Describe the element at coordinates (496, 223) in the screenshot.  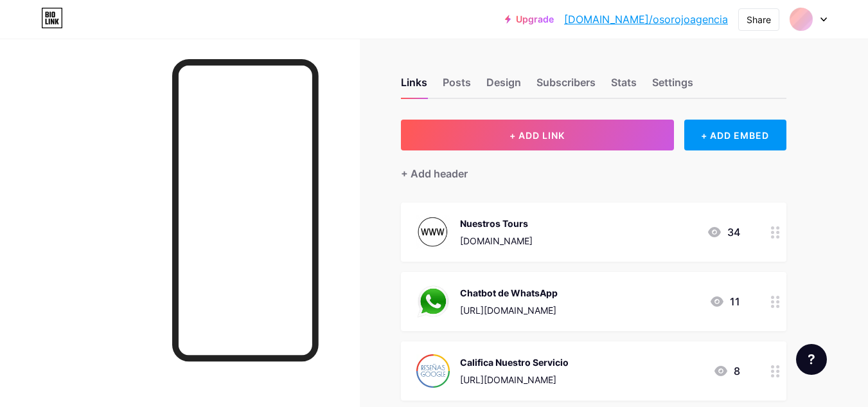
I see `div: Nuestros Tours` at that location.